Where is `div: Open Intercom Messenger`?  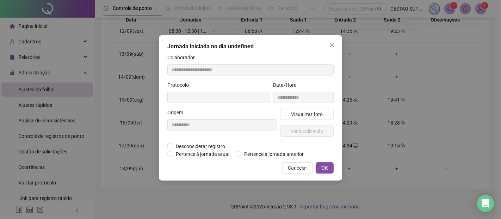 div: Open Intercom Messenger is located at coordinates (485, 203).